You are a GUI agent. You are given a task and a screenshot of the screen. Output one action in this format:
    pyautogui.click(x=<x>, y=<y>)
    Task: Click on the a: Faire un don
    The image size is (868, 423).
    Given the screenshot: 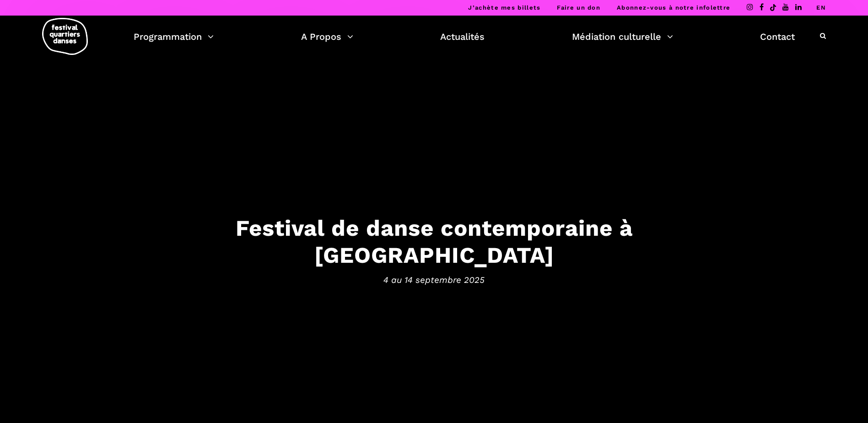 What is the action you would take?
    pyautogui.click(x=578, y=7)
    